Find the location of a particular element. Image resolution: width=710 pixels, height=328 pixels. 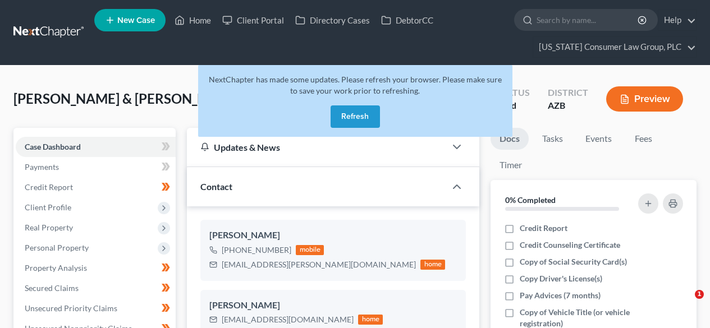

a: Home is located at coordinates (193, 20).